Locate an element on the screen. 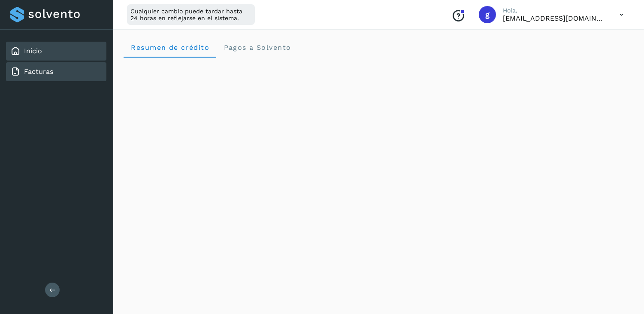 This screenshot has width=644, height=314. div: Facturas is located at coordinates (56, 72).